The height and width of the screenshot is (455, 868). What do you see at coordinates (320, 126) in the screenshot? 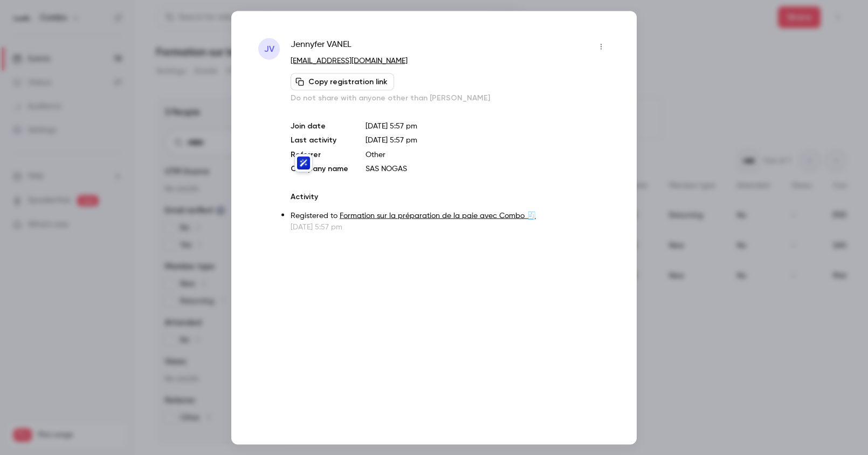
I see `p: Join date` at bounding box center [320, 126].